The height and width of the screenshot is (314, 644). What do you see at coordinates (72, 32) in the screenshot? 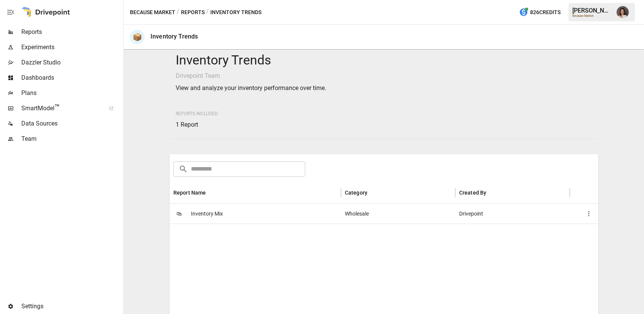
I see `span: Reports` at bounding box center [72, 32].